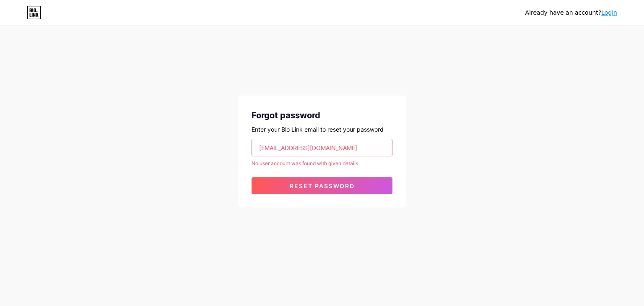 The height and width of the screenshot is (306, 644). I want to click on a: Login, so click(609, 12).